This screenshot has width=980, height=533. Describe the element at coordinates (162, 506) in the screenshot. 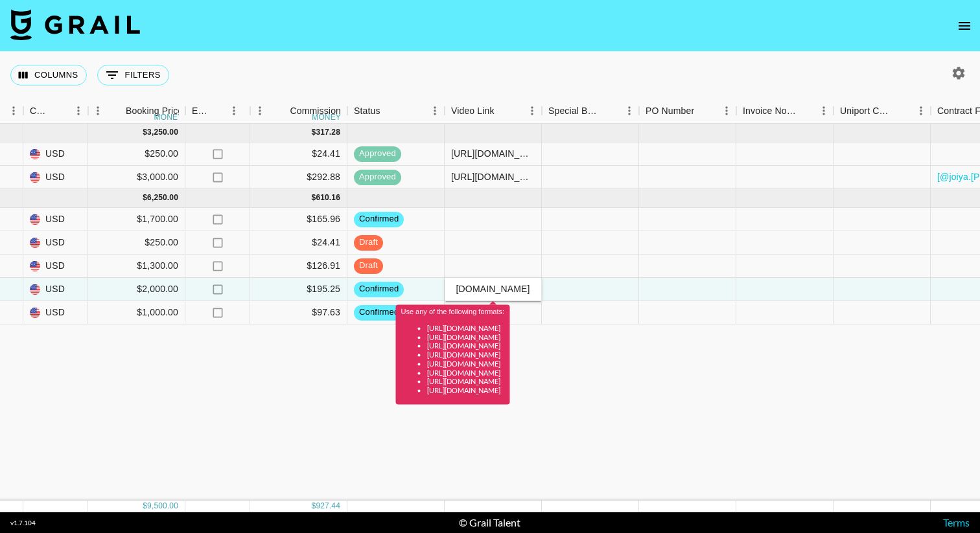

I see `div: 9,500.00` at that location.